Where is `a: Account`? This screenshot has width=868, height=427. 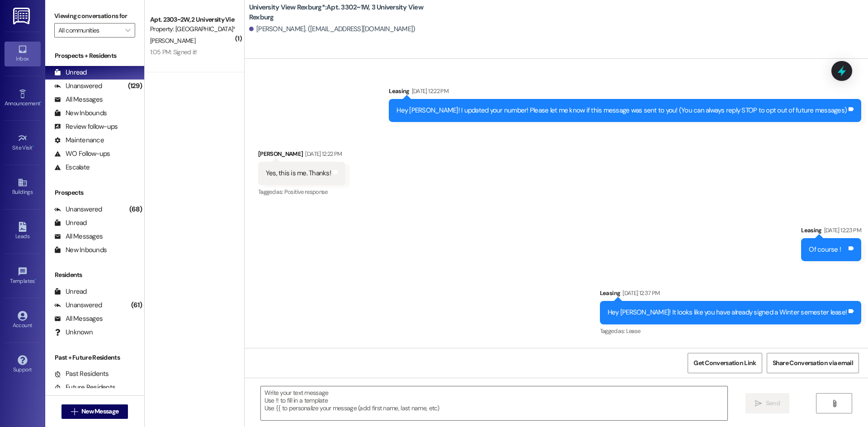
a: Account is located at coordinates (23, 321).